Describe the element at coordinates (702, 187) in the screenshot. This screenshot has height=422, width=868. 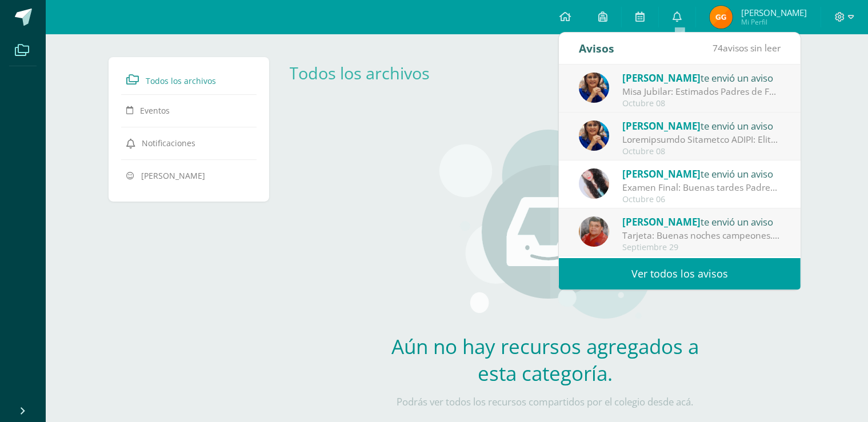
I see `div: Examen Final: Buenas tardes Padres de Familia Un gusto saludarles El examen final de Sociales con...` at that location.